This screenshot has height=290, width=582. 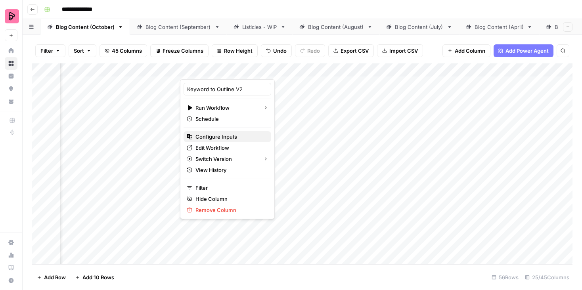 I want to click on div: Blog Content (October), so click(x=85, y=27).